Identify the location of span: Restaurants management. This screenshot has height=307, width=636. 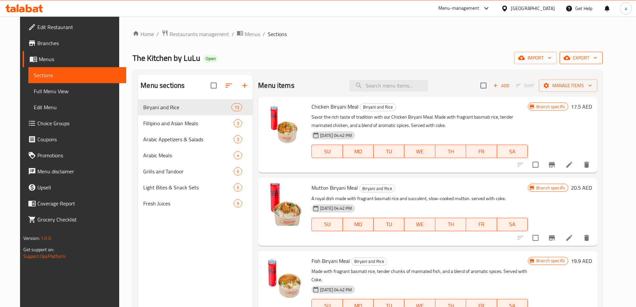
(199, 34).